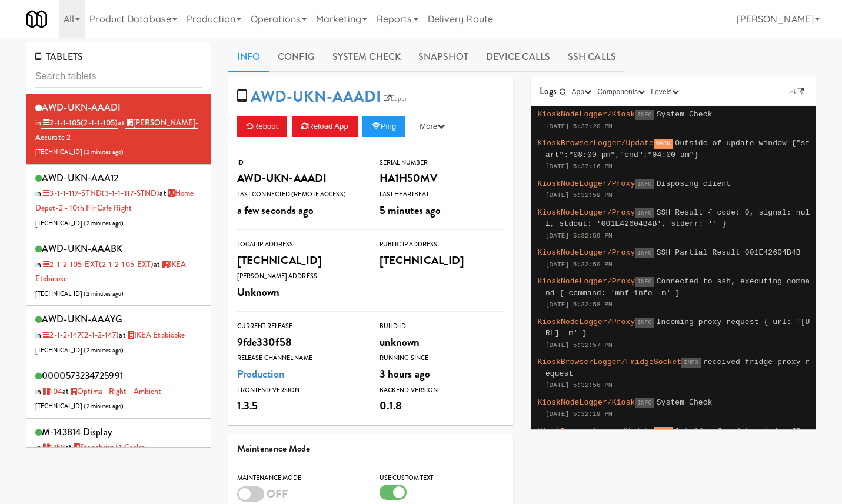 The width and height of the screenshot is (842, 504). Describe the element at coordinates (586, 114) in the screenshot. I see `span: KioskNodeLogger/Kiosk` at that location.